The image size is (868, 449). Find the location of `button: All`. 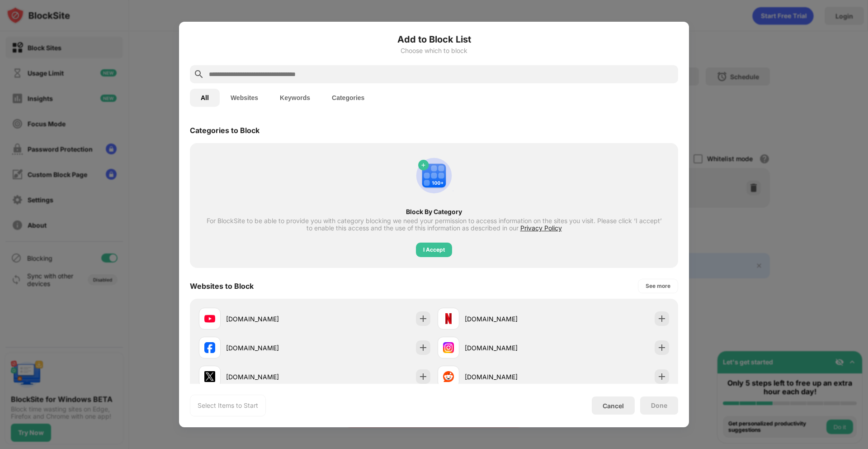

button: All is located at coordinates (205, 98).